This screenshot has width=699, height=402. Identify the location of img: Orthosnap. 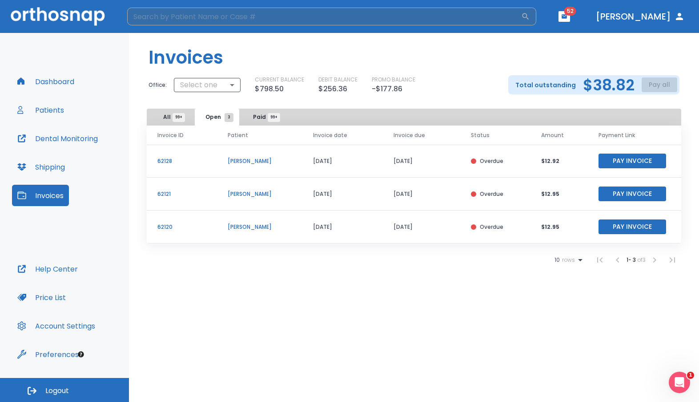
(58, 16).